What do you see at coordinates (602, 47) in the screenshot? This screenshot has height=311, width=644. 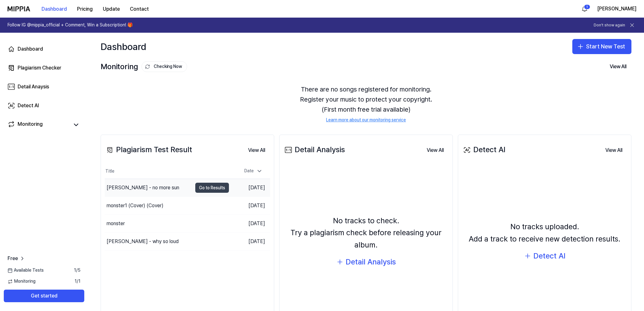 I see `button: Start New Test` at bounding box center [602, 47].